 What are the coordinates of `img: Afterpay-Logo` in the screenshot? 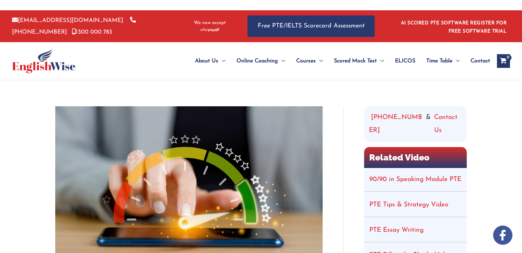 It's located at (210, 30).